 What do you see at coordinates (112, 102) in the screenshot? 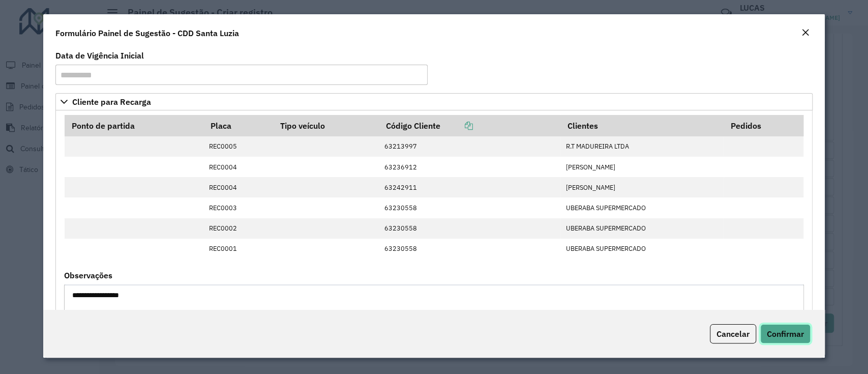
I see `span: Cliente para Recarga` at bounding box center [112, 102].